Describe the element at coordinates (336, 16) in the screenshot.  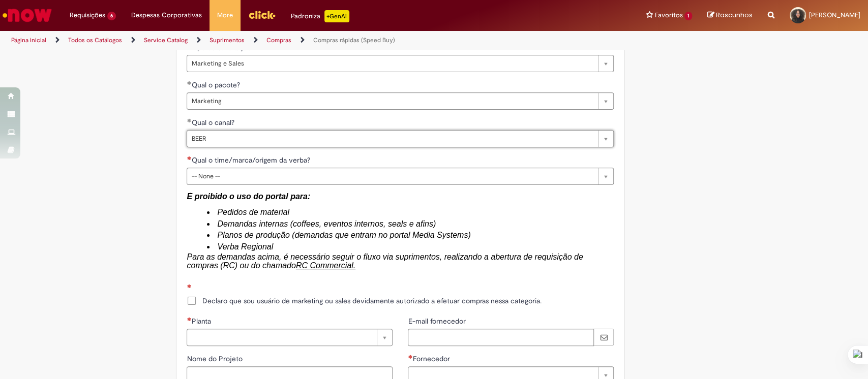
I see `p: +GenAi` at that location.